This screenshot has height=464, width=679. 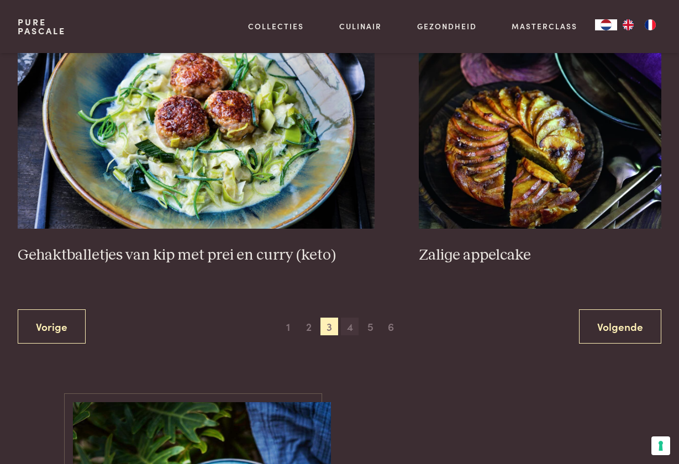 What do you see at coordinates (309, 327) in the screenshot?
I see `span: 2` at bounding box center [309, 327].